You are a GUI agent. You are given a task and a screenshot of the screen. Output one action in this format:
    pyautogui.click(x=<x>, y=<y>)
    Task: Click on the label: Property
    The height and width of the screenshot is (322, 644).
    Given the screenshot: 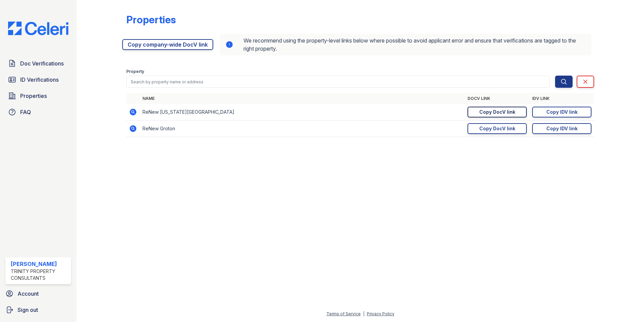 What is the action you would take?
    pyautogui.click(x=135, y=72)
    